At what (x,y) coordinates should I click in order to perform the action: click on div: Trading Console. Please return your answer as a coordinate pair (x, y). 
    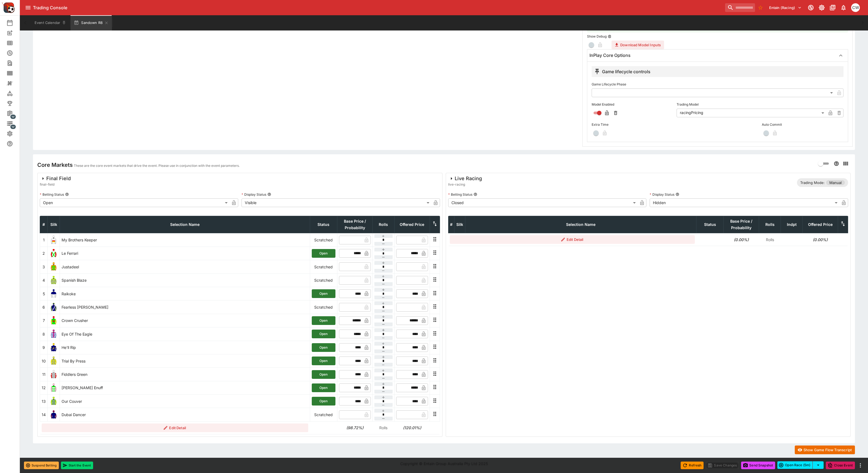
    Looking at the image, I should click on (378, 8).